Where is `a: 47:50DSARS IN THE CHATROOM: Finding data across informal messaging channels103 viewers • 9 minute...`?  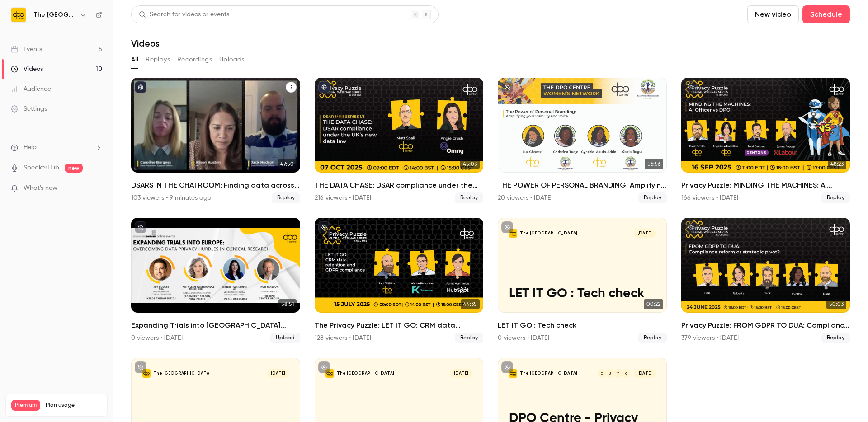 a: 47:50DSARS IN THE CHATROOM: Finding data across informal messaging channels103 viewers • 9 minute... is located at coordinates (216, 140).